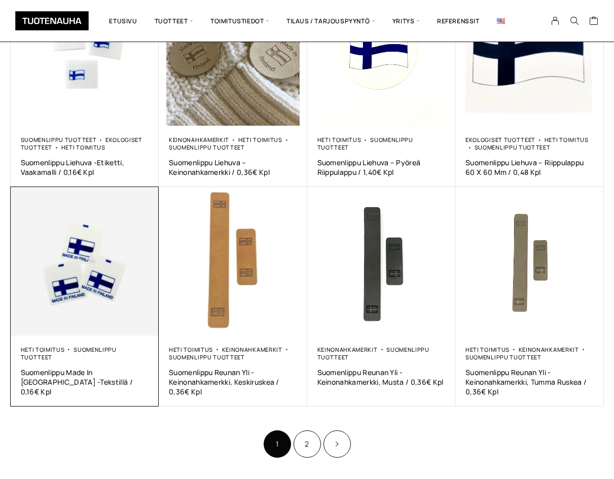 This screenshot has height=479, width=614. I want to click on span: Tuotteet, so click(174, 21).